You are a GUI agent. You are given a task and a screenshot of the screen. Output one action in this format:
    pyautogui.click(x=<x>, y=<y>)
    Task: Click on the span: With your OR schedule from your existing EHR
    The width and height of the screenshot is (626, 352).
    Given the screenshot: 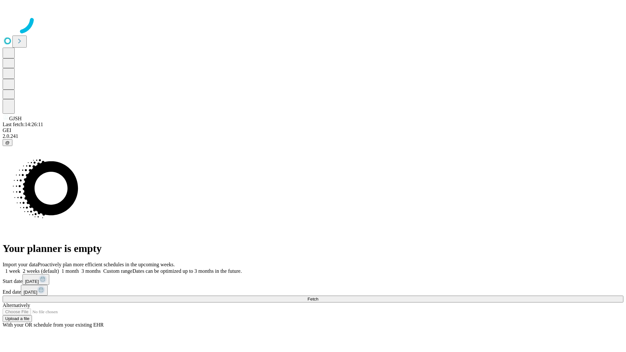 What is the action you would take?
    pyautogui.click(x=53, y=325)
    